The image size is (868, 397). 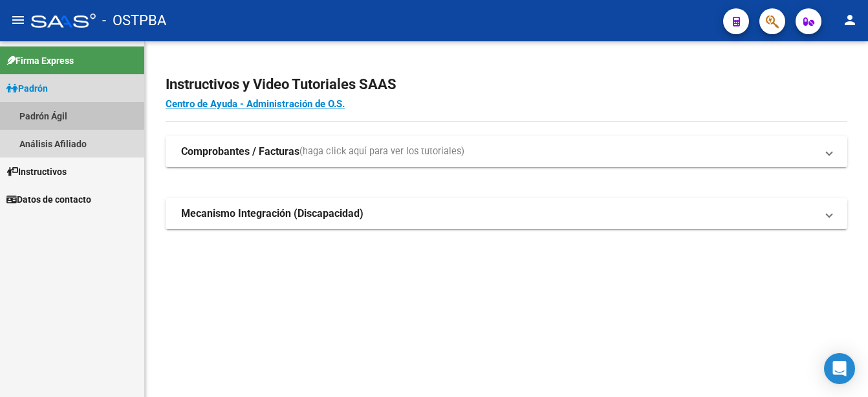 What do you see at coordinates (18, 20) in the screenshot?
I see `mat-icon: menu` at bounding box center [18, 20].